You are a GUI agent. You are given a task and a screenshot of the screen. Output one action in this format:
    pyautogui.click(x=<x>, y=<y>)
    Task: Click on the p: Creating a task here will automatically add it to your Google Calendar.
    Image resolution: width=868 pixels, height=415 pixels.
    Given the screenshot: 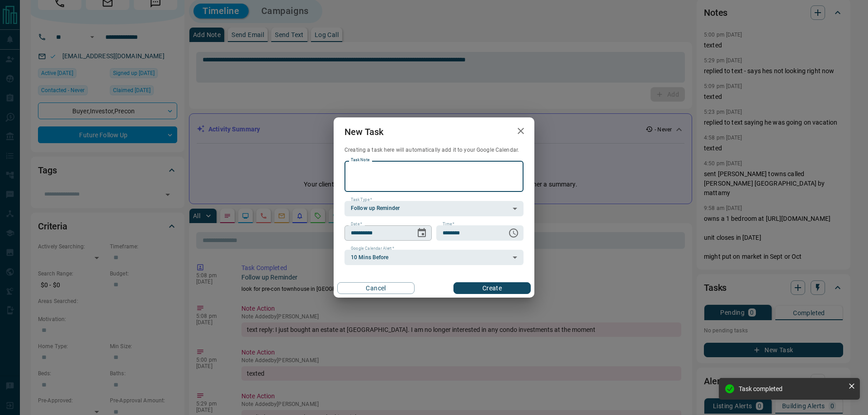 What is the action you would take?
    pyautogui.click(x=434, y=150)
    